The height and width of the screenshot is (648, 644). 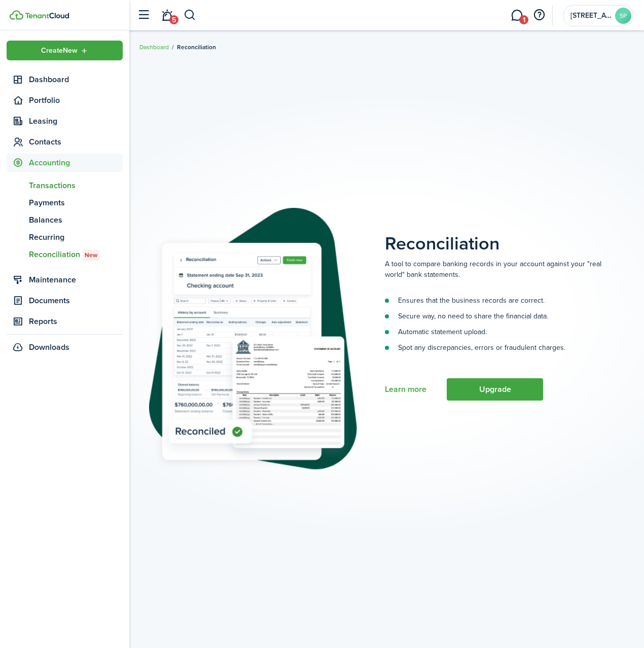 I want to click on span: Maintenance, so click(x=75, y=279).